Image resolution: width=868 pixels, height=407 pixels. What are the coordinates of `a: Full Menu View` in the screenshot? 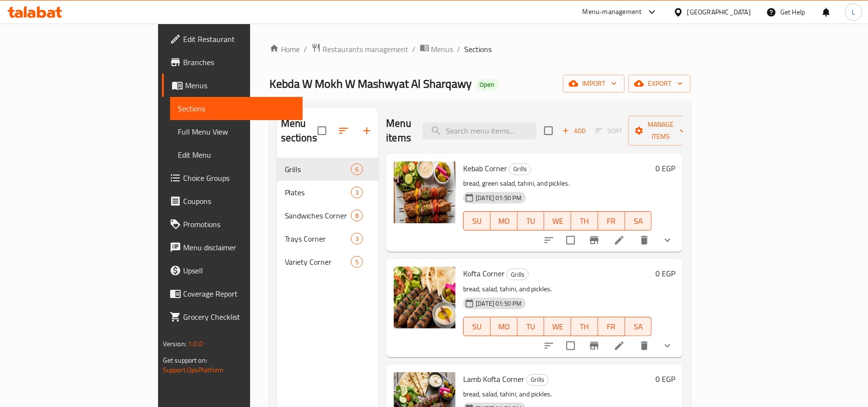 It's located at (237, 131).